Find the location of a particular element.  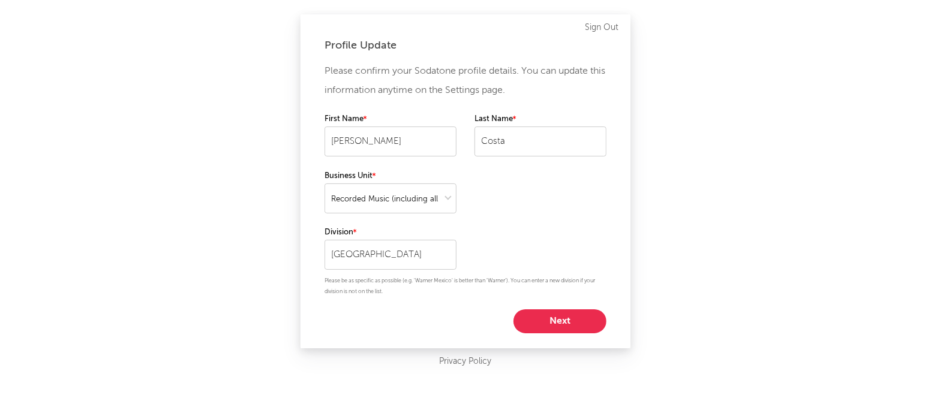

label: Last Name is located at coordinates (540, 119).